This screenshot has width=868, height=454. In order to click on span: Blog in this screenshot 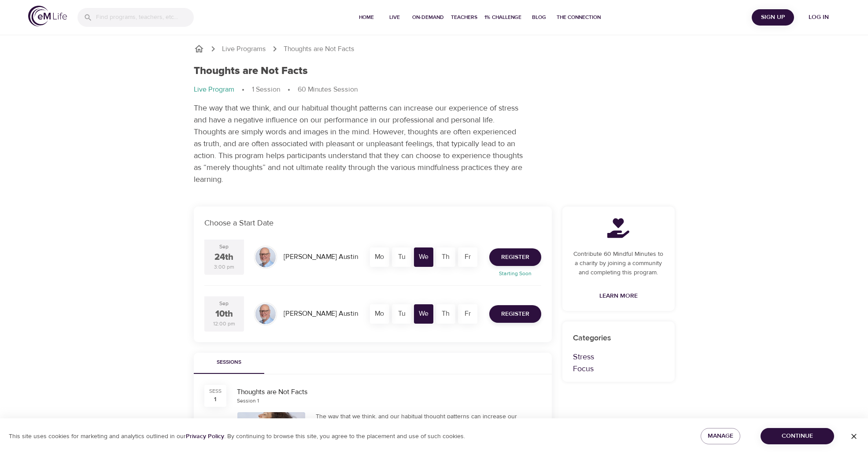, I will do `click(540, 17)`.